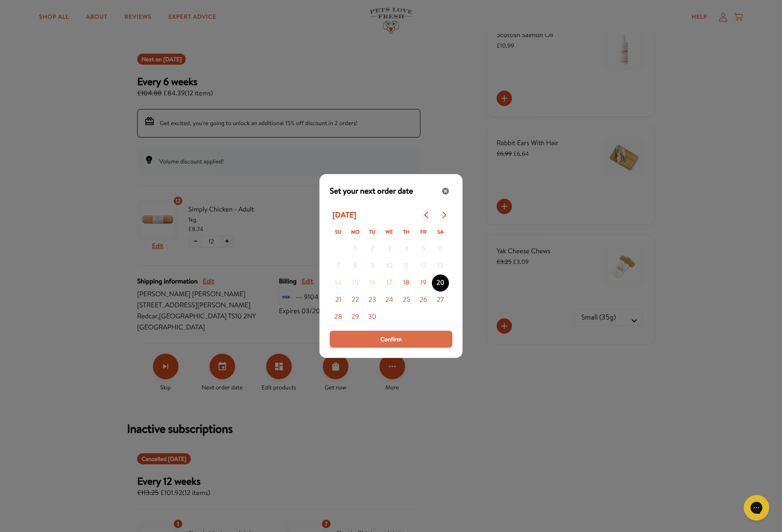 The height and width of the screenshot is (532, 782). I want to click on button: 24, so click(389, 300).